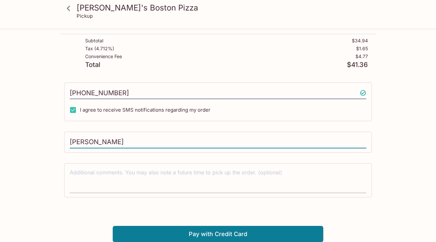 The width and height of the screenshot is (436, 242). I want to click on p: $41.36, so click(357, 65).